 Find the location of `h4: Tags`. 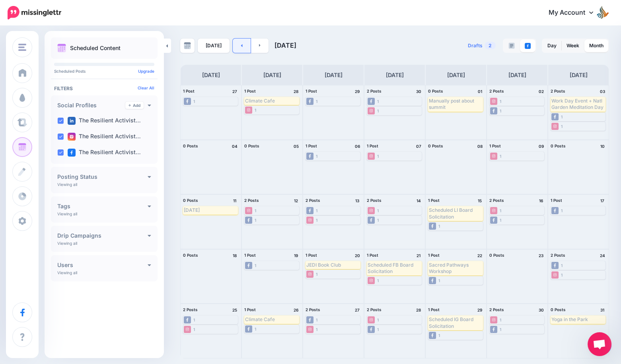

h4: Tags is located at coordinates (102, 207).